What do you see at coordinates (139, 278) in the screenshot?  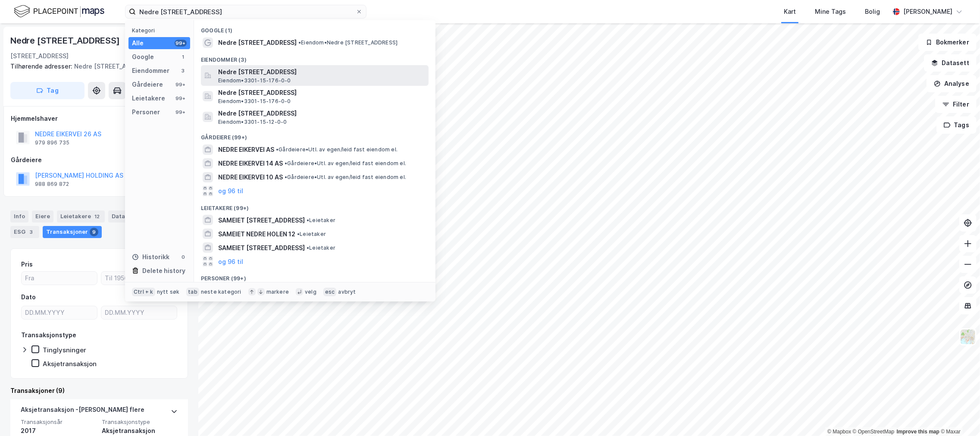 I see `input: Til 19500000` at bounding box center [139, 278].